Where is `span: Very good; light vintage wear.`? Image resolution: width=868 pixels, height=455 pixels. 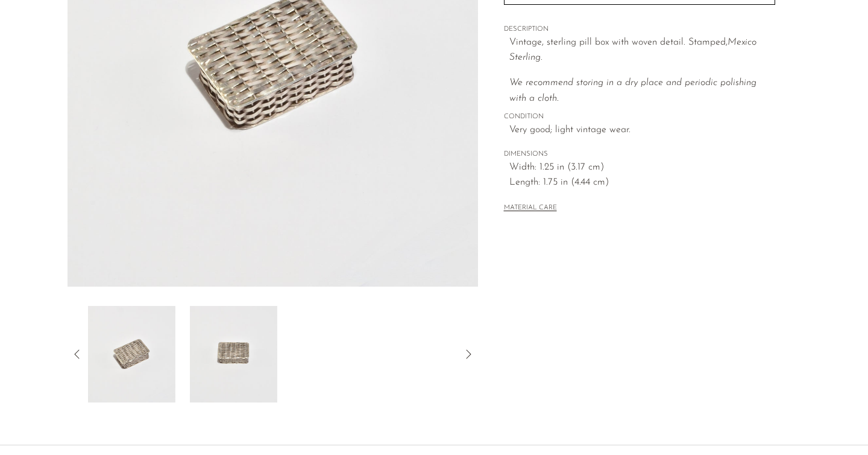
span: Very good; light vintage wear. is located at coordinates (642, 130).